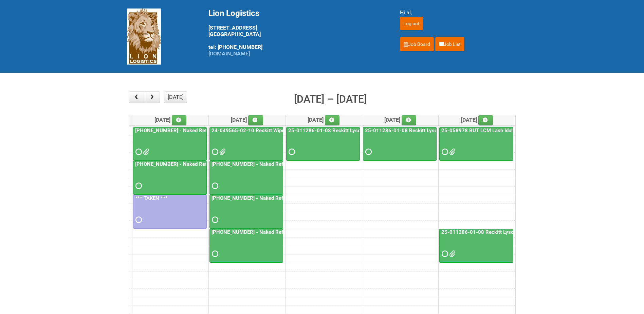 The width and height of the screenshot is (644, 314). I want to click on span: MDN (2) 25-058978-01-08.xlsx LPF 25-058978-01-08.xlsx CELL 1.pdf CELL 2.pdf CELL 3.pdf CELL 4.pdf..., so click(451, 152).